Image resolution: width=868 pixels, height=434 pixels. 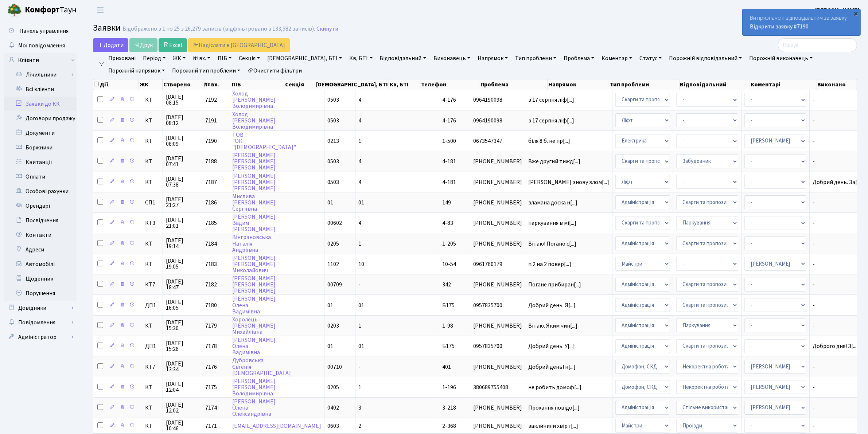 I want to click on div: Відображено з 1 по 25 з 26,279 записів (відфільтровано з 133,582 записів)., so click(x=219, y=29).